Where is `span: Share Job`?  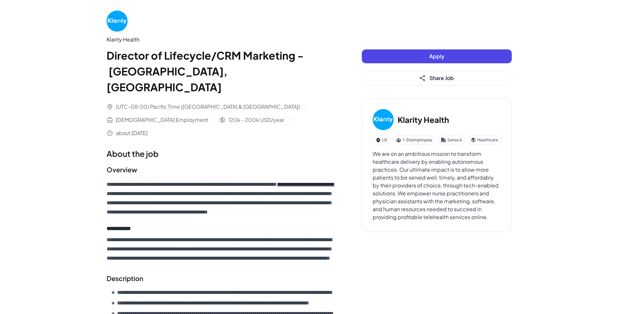
span: Share Job is located at coordinates (442, 78).